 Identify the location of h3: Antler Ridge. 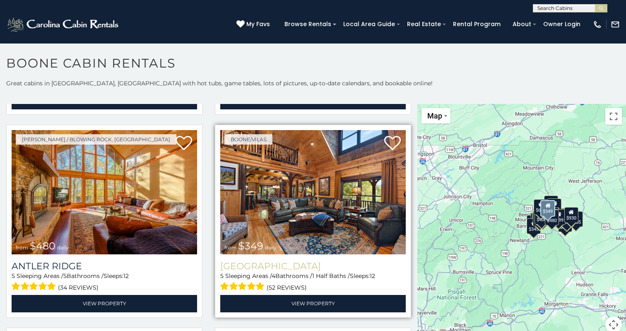
(104, 266).